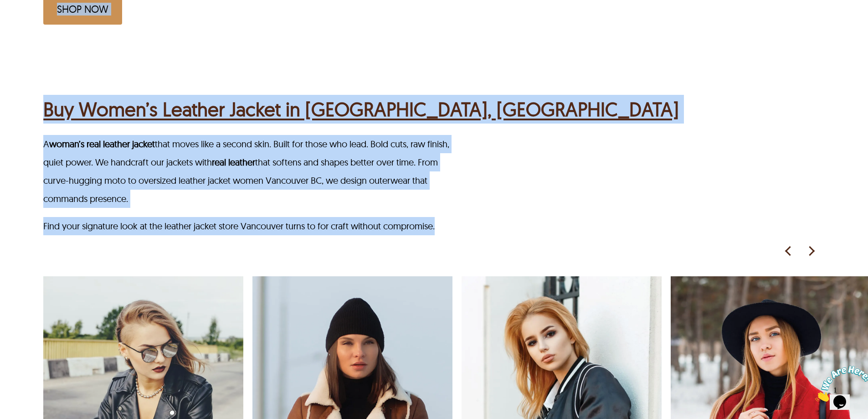 The height and width of the screenshot is (419, 868). What do you see at coordinates (361, 109) in the screenshot?
I see `div: Buy Women’s Leather Jacket in Vancouver, BC` at bounding box center [361, 109].